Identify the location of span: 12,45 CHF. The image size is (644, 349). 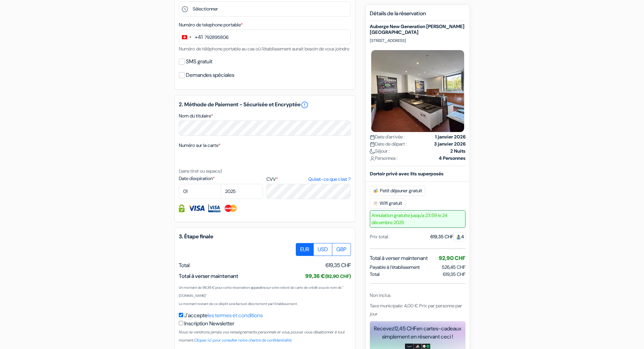
(405, 328).